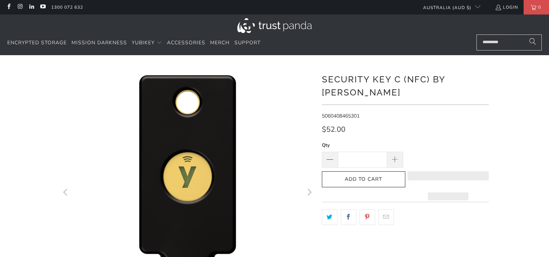 The image size is (549, 257). I want to click on button: Add to Cart, so click(364, 179).